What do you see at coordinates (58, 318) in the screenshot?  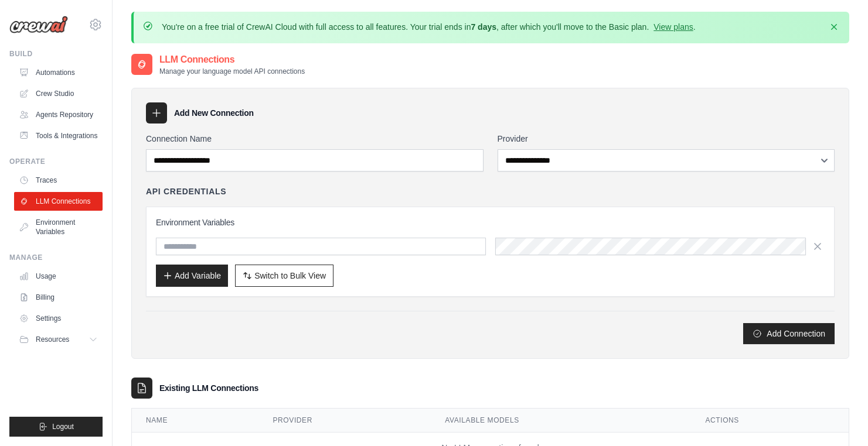 I see `a: Settings` at bounding box center [58, 318].